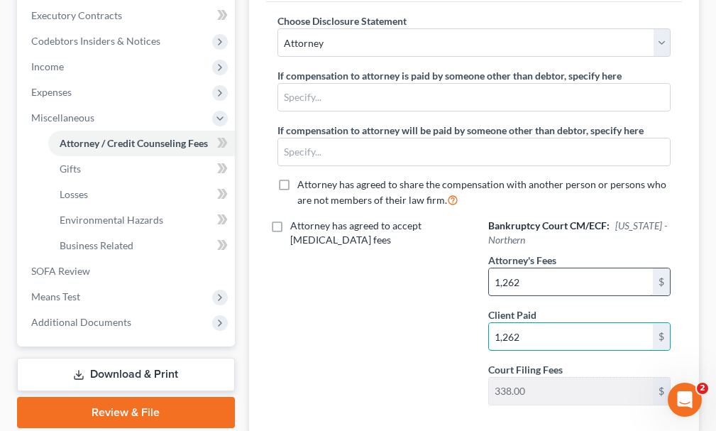 This screenshot has width=716, height=431. I want to click on span: Expenses, so click(51, 92).